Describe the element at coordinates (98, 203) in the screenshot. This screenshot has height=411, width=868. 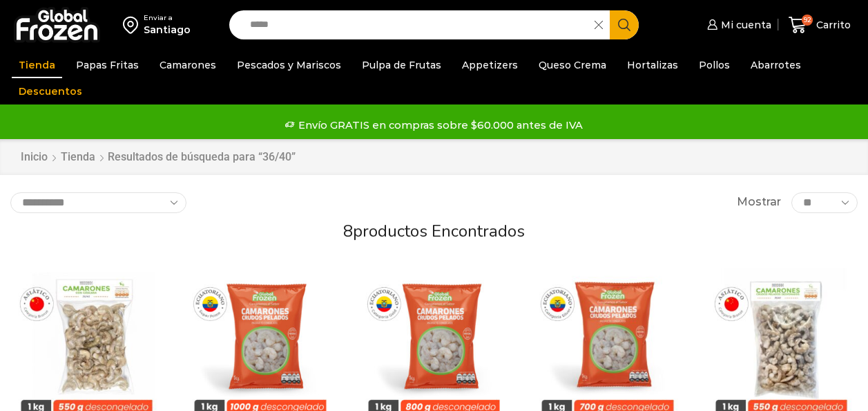
I see `select: Pedido de la tienda` at that location.